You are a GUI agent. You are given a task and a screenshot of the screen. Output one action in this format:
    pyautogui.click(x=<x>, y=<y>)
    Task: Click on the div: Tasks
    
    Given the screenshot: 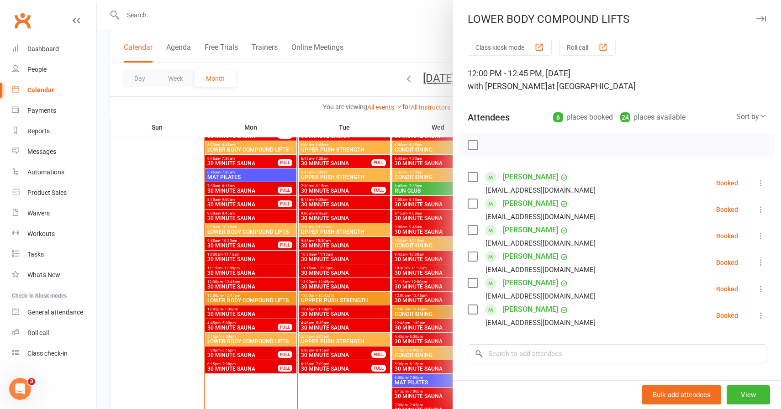 What is the action you would take?
    pyautogui.click(x=36, y=254)
    